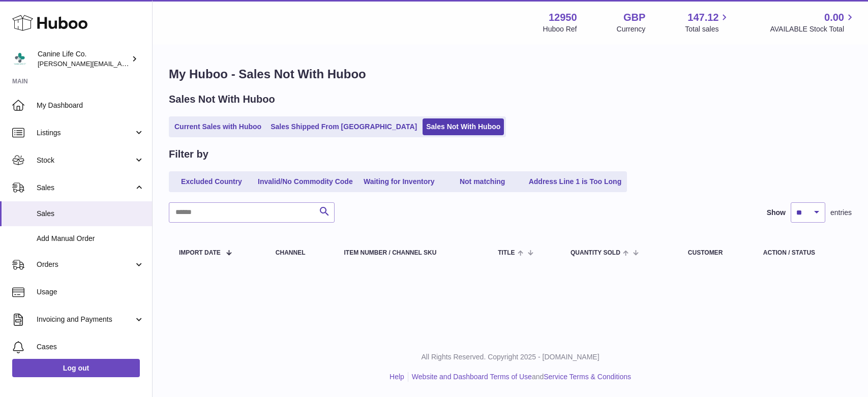 This screenshot has height=397, width=868. I want to click on li: and, so click(519, 377).